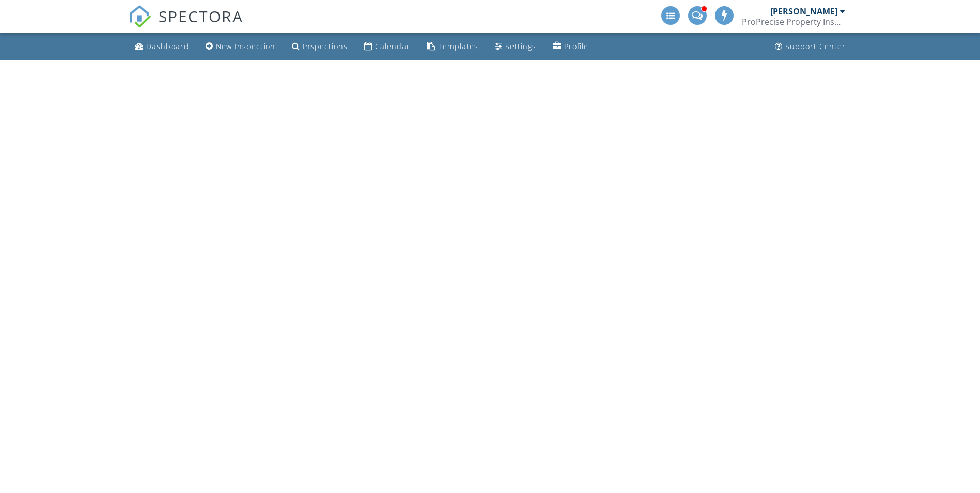 The width and height of the screenshot is (980, 493). Describe the element at coordinates (140, 17) in the screenshot. I see `img: The Best Home Inspection Software - Spectora` at that location.